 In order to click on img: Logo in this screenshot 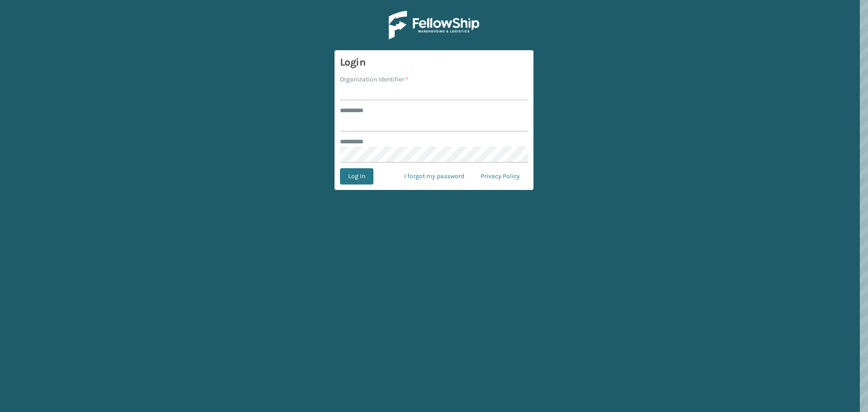, I will do `click(434, 25)`.